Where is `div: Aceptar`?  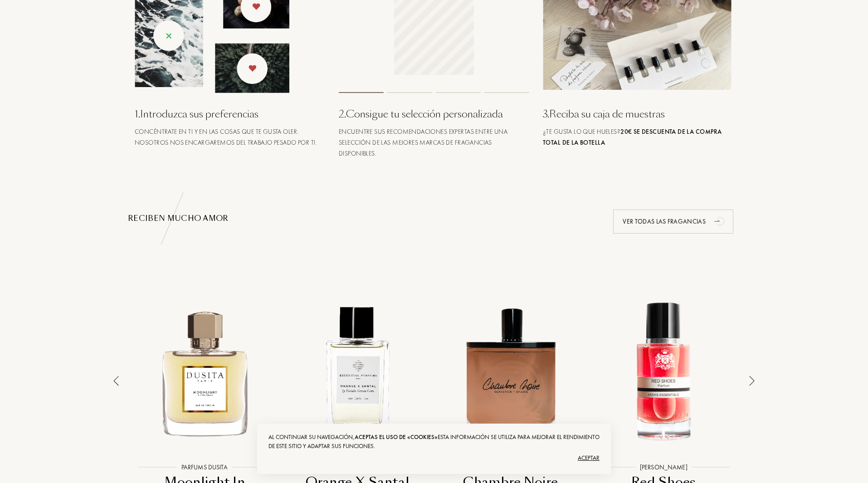 div: Aceptar is located at coordinates (434, 458).